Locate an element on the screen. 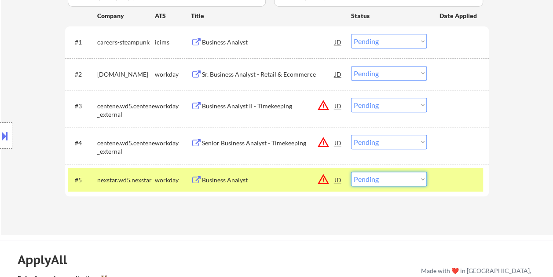 This screenshot has height=277, width=553. div: #1 is located at coordinates (82, 42).